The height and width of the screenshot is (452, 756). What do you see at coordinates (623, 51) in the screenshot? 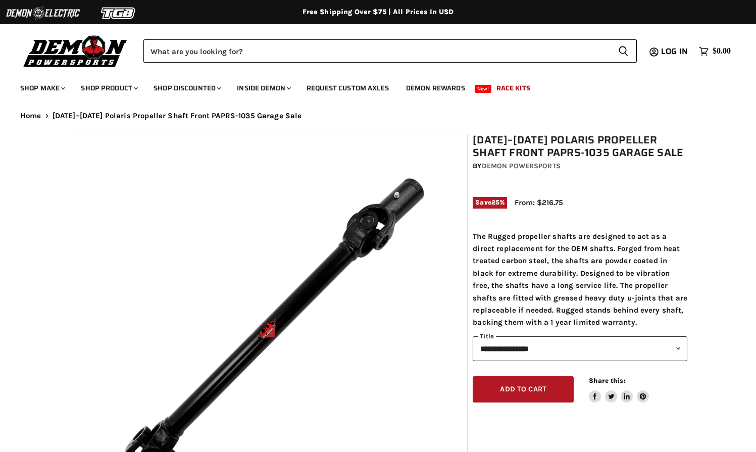
I see `button: Search` at bounding box center [623, 51].